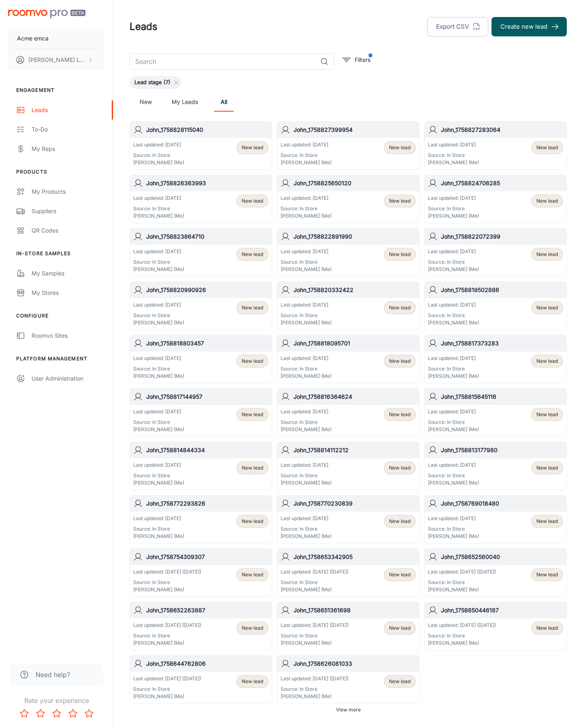 Image resolution: width=583 pixels, height=728 pixels. Describe the element at coordinates (354, 237) in the screenshot. I see `h6: John_1758822891990` at that location.